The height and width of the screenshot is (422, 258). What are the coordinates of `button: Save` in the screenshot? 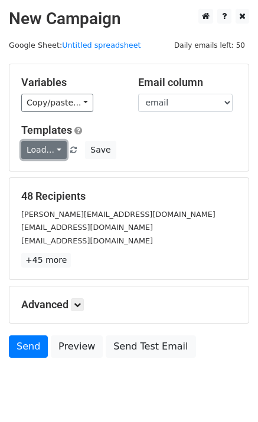 It's located at (100, 150).